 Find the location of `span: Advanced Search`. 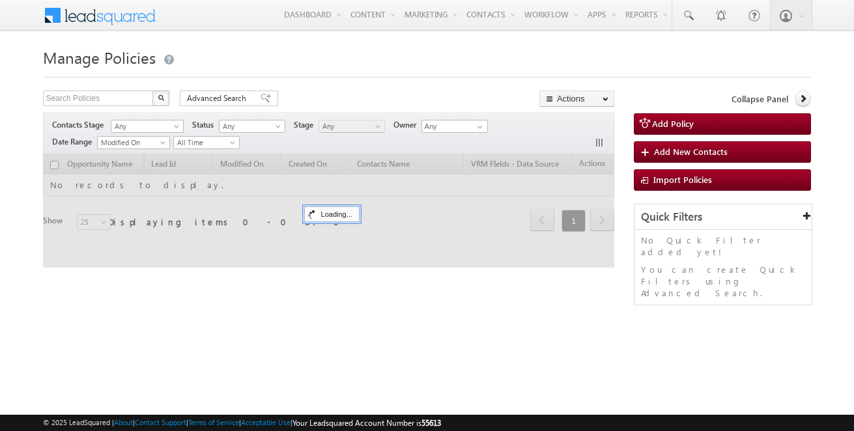

span: Advanced Search is located at coordinates (218, 98).